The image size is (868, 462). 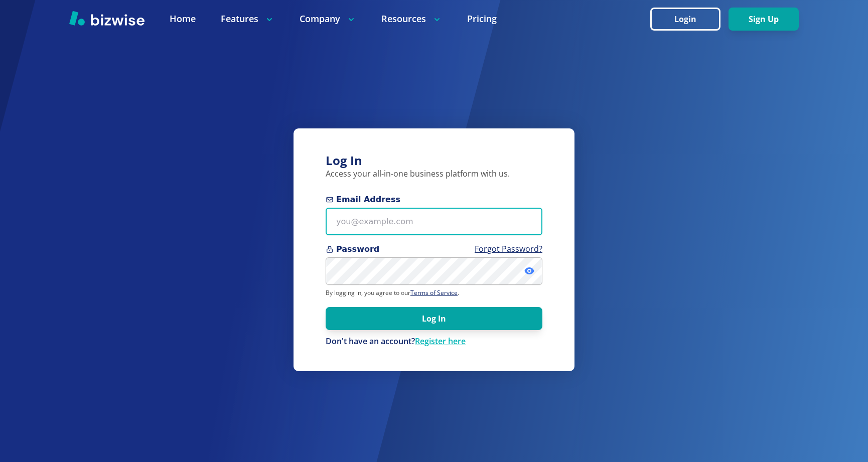 What do you see at coordinates (107, 18) in the screenshot?
I see `img: Bizwise Logo` at bounding box center [107, 18].